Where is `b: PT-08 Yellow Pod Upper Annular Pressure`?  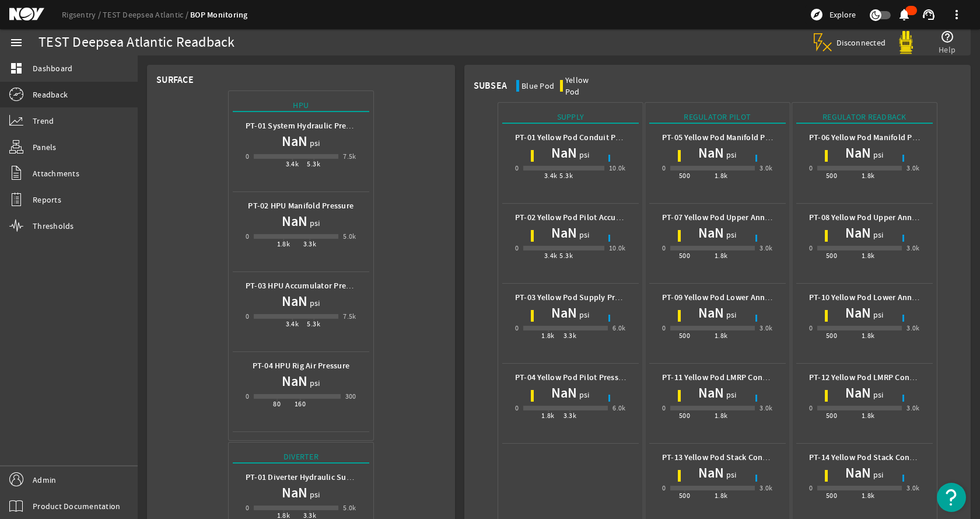
b: PT-08 Yellow Pod Upper Annular Pressure is located at coordinates (884, 217).